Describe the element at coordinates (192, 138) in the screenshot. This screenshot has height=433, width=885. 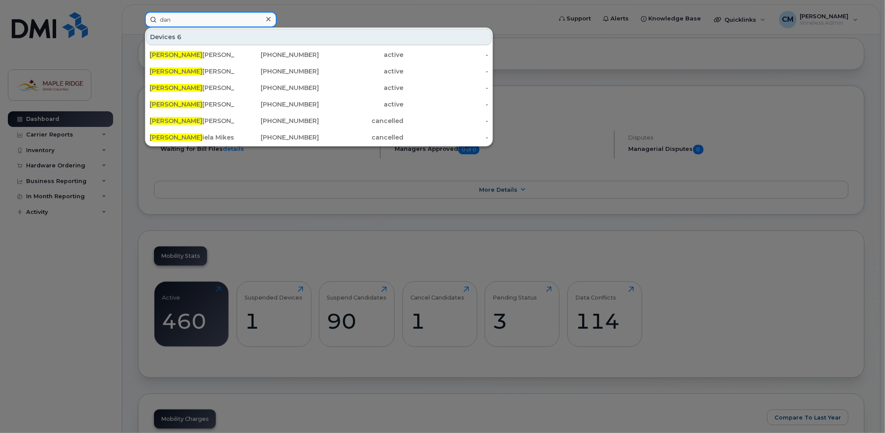
I see `div: iela Mikes` at that location.